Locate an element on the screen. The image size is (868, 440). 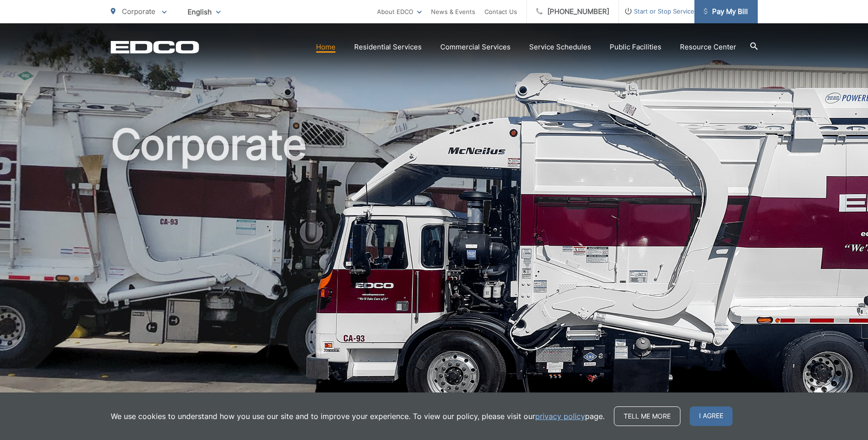
span: Pay My Bill is located at coordinates (726, 12).